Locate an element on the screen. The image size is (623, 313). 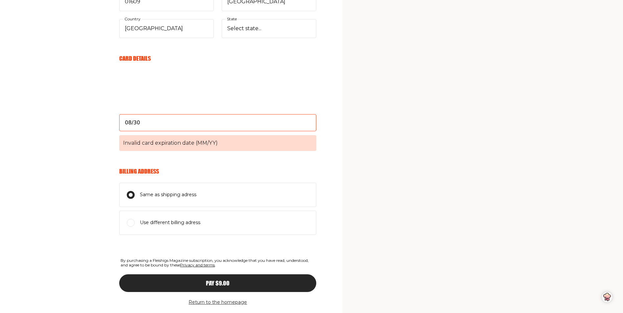
span: Use different billing adress is located at coordinates (170, 223).